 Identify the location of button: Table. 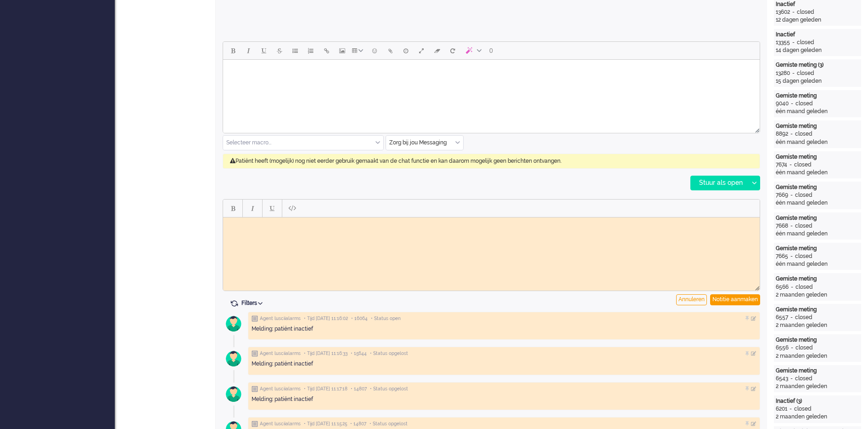
(358, 50).